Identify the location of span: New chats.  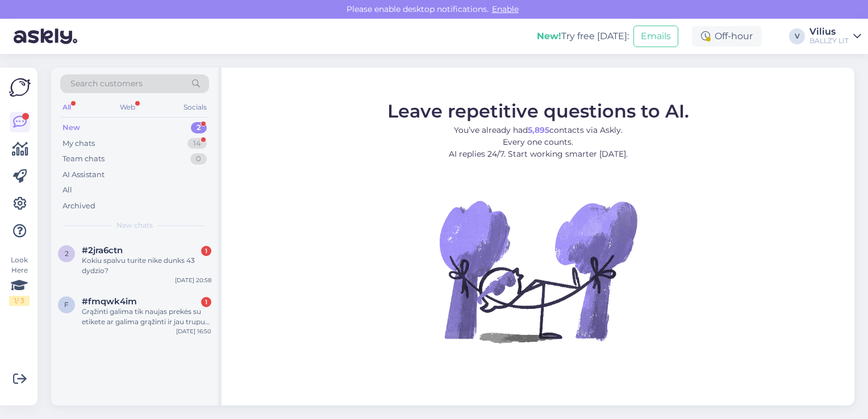
(134, 225).